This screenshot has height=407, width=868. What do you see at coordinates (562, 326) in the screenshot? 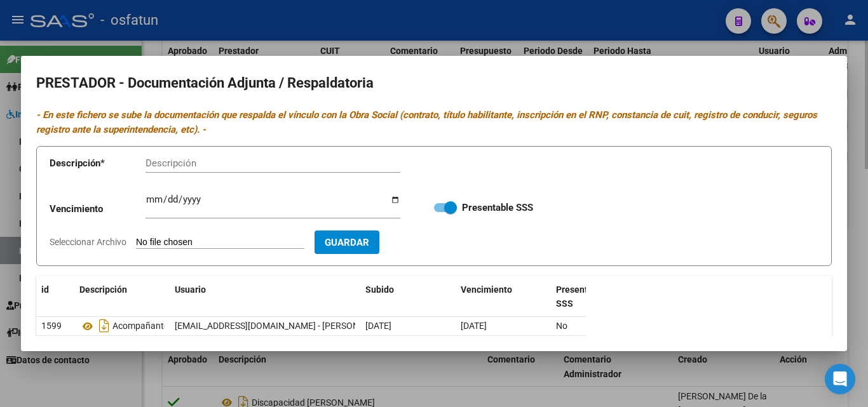
I see `span: No` at bounding box center [562, 326].